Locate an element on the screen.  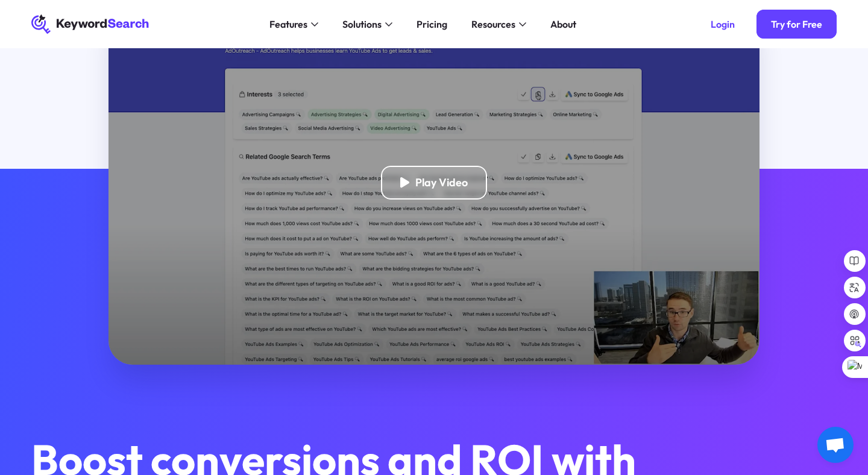
a: Chat öffnen is located at coordinates (836, 444).